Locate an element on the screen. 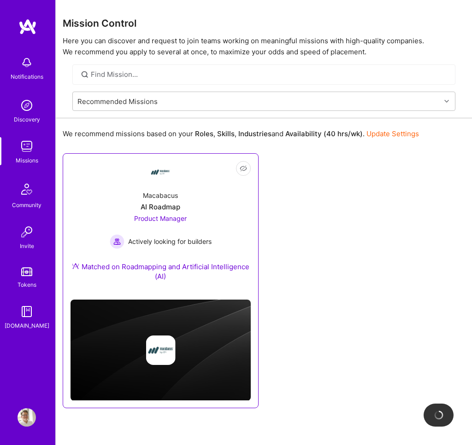 This screenshot has height=445, width=472. img: Ateam Purple Icon is located at coordinates (76, 266).